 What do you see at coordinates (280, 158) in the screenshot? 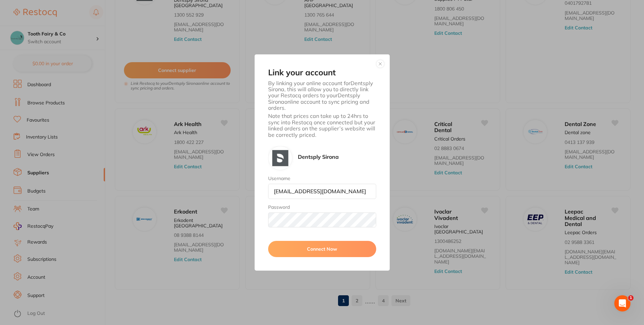
I see `img: Dentsply Sirona` at bounding box center [280, 158].